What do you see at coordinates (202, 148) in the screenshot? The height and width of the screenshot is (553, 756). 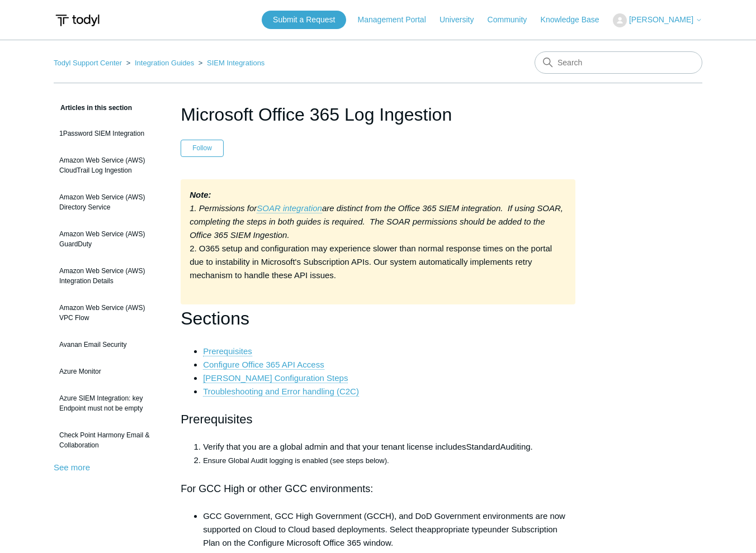 I see `button: Follow Article` at bounding box center [202, 148].